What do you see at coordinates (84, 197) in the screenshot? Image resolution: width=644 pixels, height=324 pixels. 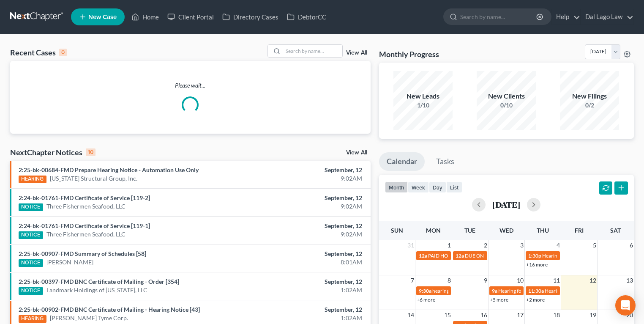 I see `a: 2:24-bk-01761-FMD Certificate of Service [119-2]` at bounding box center [84, 197].